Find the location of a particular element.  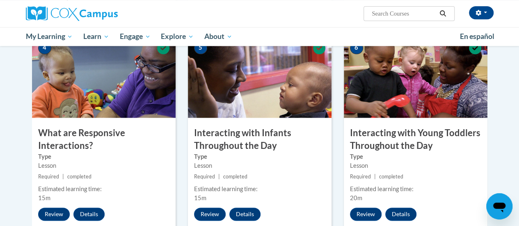

h3: Interacting with Infants Throughout the Day is located at coordinates (259, 139).